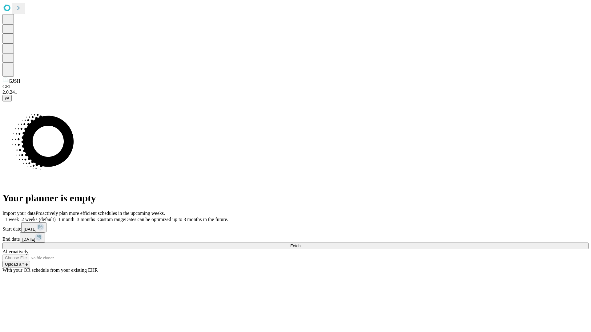  I want to click on div: End date, so click(295, 237).